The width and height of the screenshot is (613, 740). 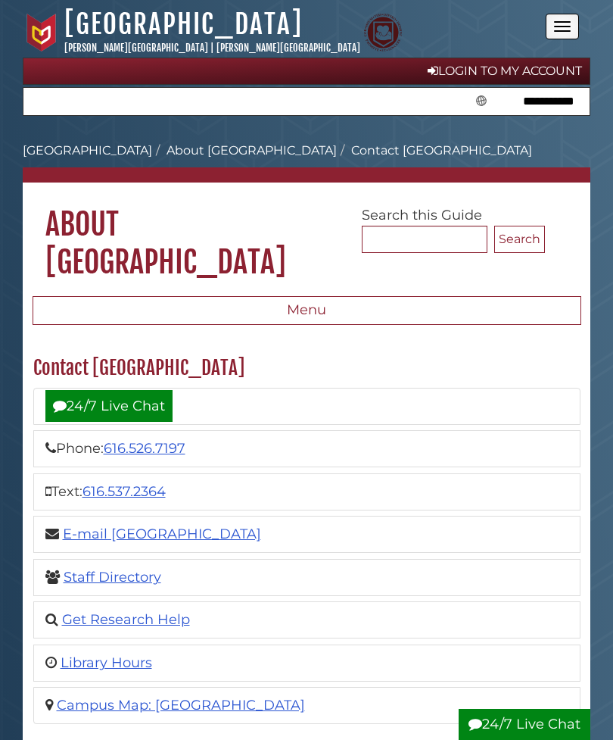 I want to click on nav: breadcrumb, so click(x=307, y=162).